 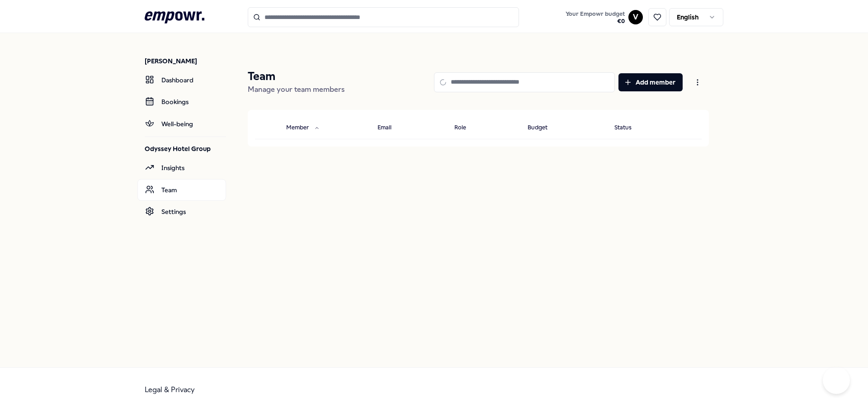 What do you see at coordinates (182, 168) in the screenshot?
I see `a: Insights` at bounding box center [182, 168].